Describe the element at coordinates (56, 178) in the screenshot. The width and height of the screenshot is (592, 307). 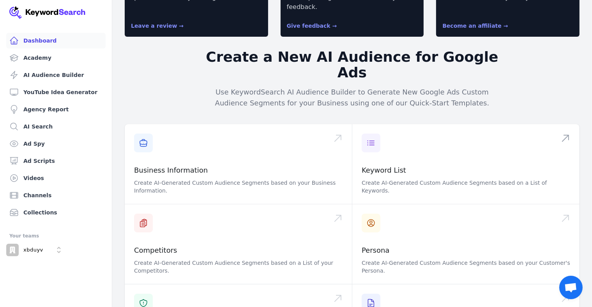
I see `a: Videos` at that location.